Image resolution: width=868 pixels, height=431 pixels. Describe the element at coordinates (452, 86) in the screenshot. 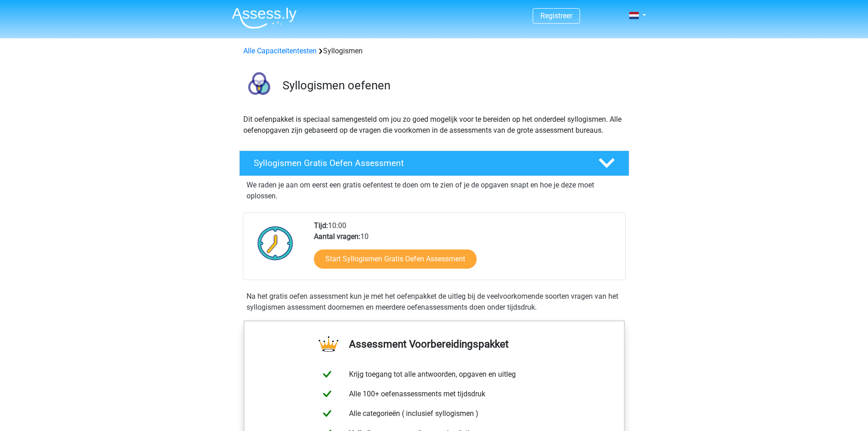

I see `h3: Syllogismen oefenen` at that location.